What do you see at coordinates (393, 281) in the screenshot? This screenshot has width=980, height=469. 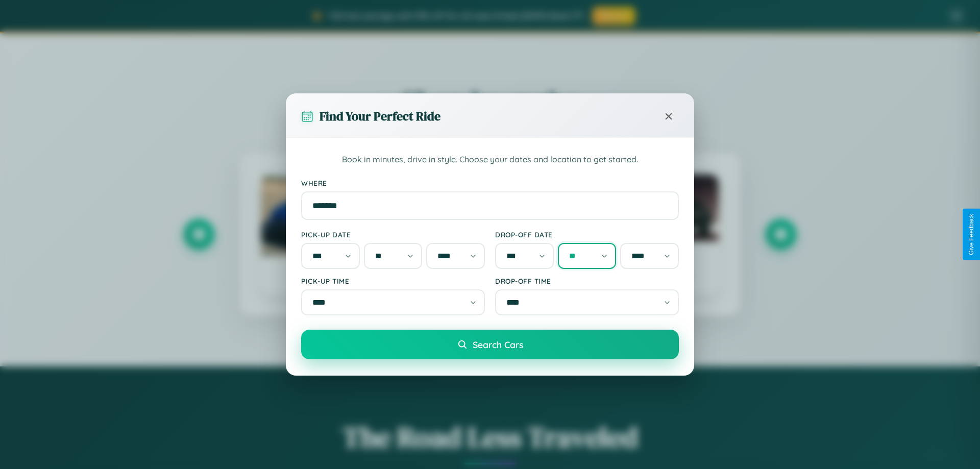 I see `label: Pick-up Time` at bounding box center [393, 281].